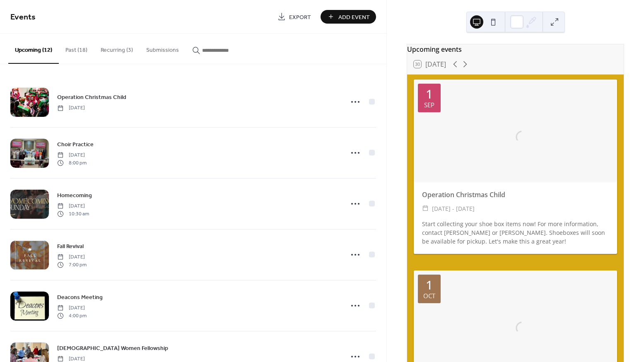 The height and width of the screenshot is (362, 644). What do you see at coordinates (80, 297) in the screenshot?
I see `a: Deacons Meeting` at bounding box center [80, 297].